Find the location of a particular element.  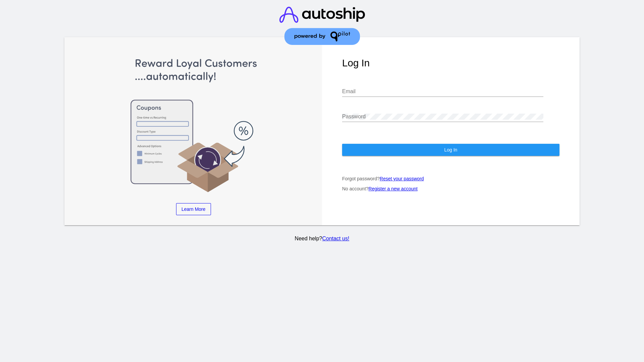

a: Contact us! is located at coordinates (335, 238).